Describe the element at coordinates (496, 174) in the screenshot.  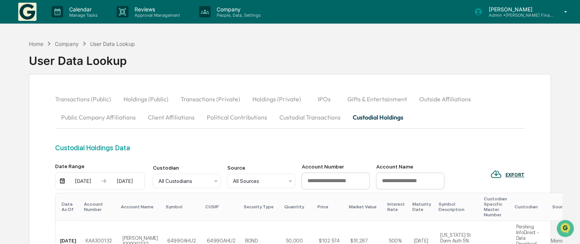
I see `img: EXPORT` at that location.